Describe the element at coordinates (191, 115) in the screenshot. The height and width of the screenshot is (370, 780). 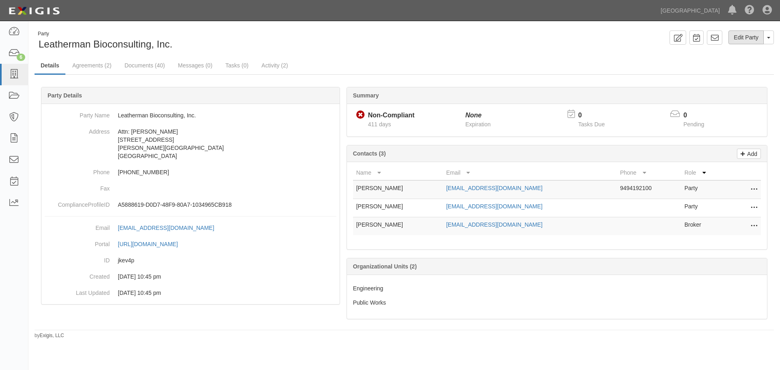
I see `dd: Leatherman Bioconsulting, Inc.` at that location.